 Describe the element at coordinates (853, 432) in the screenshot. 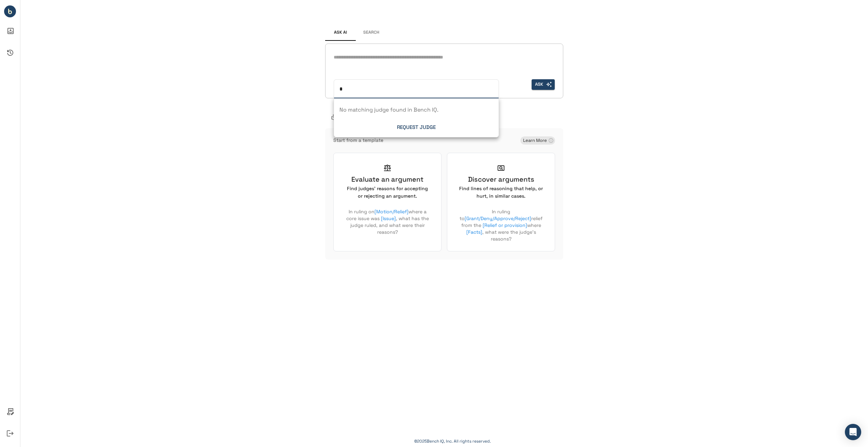

I see `div: Open Intercom Messenger` at that location.